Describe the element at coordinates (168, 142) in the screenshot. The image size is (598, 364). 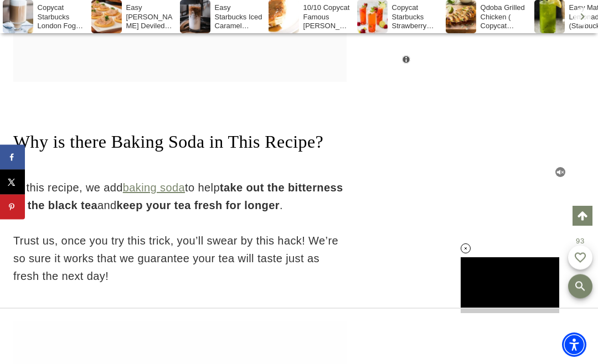
I see `span: Why is there Baking Soda in This Recipe?` at that location.